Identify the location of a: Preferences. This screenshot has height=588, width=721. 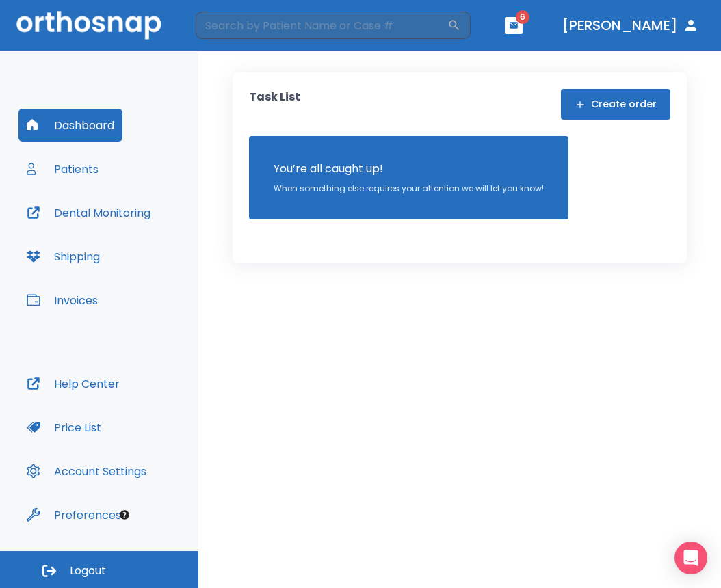
(74, 515).